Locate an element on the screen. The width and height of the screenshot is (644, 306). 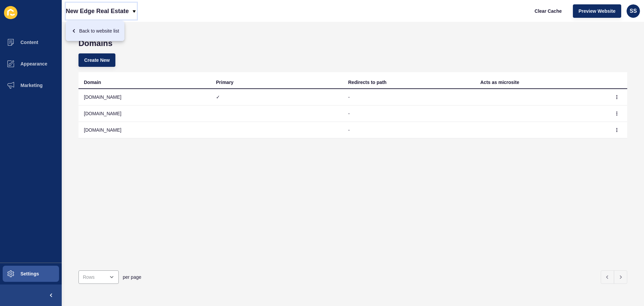
div: Back to website list is located at coordinates (95, 31).